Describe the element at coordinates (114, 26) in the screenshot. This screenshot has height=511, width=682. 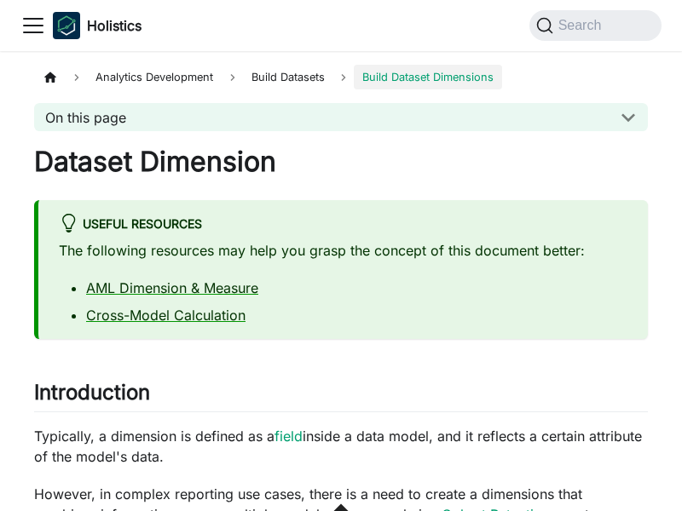
I see `b: Holistics` at that location.